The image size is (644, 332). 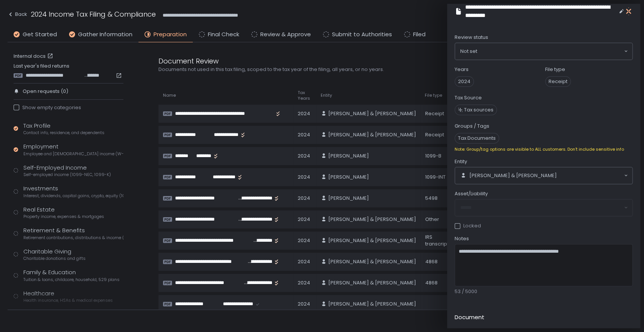 I want to click on div: Real Estate, so click(x=64, y=213).